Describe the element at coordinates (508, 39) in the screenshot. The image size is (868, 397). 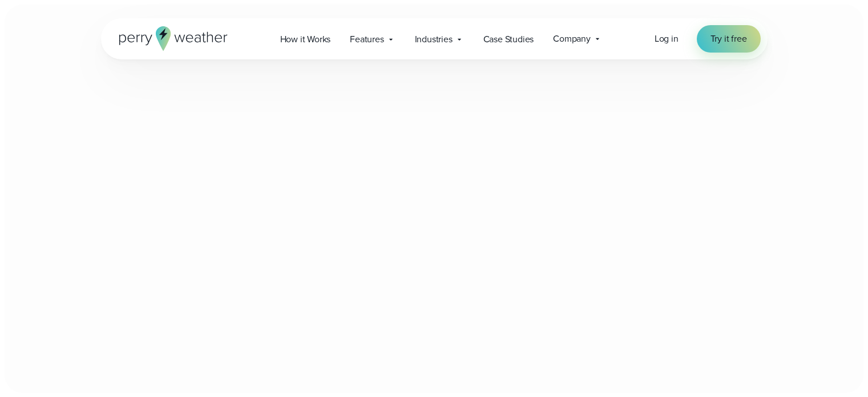
I see `span: Case Studies` at that location.